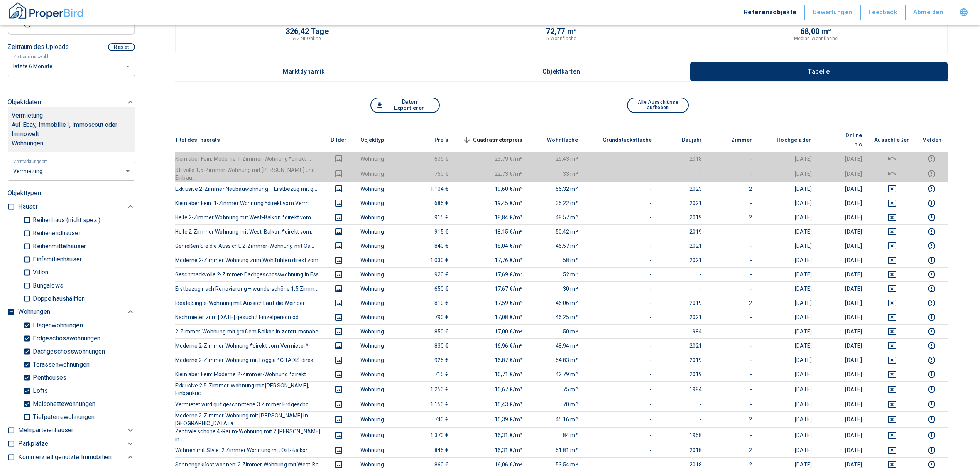  Describe the element at coordinates (491, 140) in the screenshot. I see `span: Quadratmeterpreis` at that location.